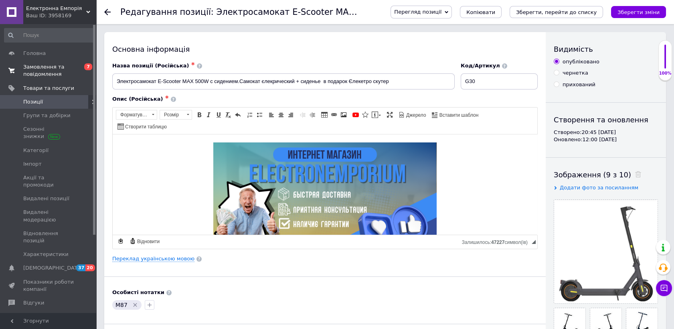 Image resolution: width=674 pixels, height=329 pixels. I want to click on span: Потягніть для зміни розмірів, so click(534, 242).